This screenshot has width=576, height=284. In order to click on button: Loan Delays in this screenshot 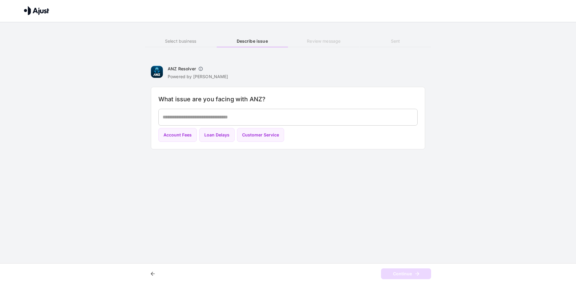, I will do `click(217, 135)`.